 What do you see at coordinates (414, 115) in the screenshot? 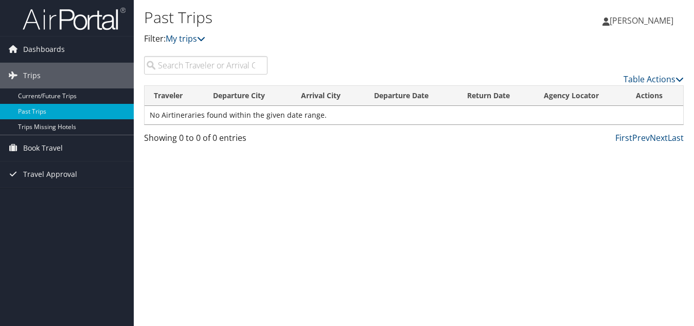
I see `td: No Airtineraries found within the given date range.` at bounding box center [414, 115].